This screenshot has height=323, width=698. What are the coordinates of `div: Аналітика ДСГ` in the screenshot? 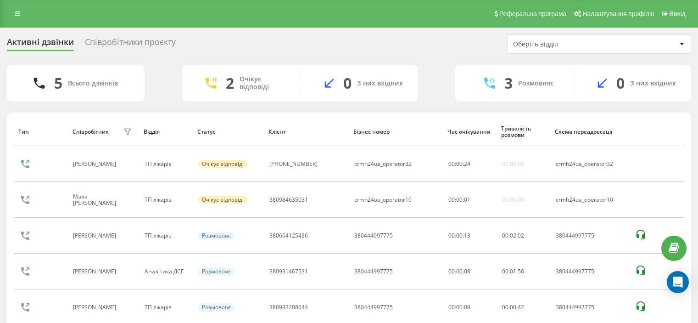 It's located at (166, 271).